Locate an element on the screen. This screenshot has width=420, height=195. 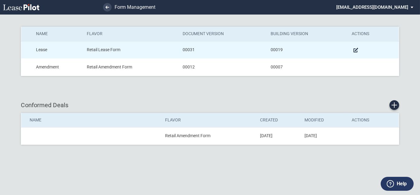
td: Lease is located at coordinates (59, 50).